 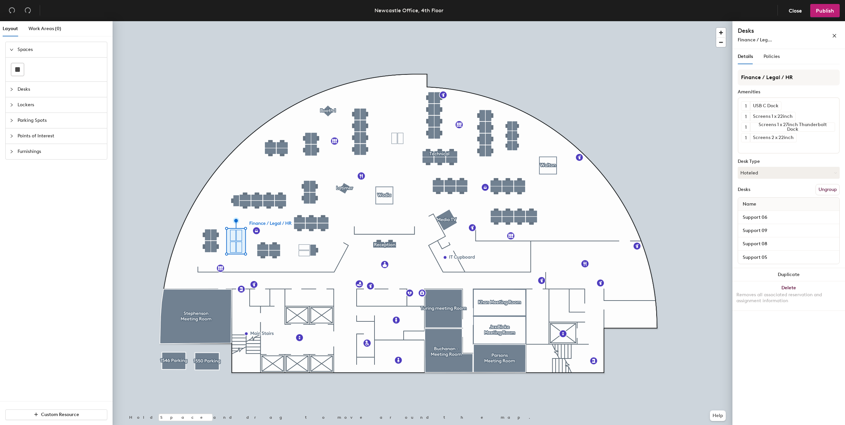 I want to click on button: Publish, so click(x=824, y=11).